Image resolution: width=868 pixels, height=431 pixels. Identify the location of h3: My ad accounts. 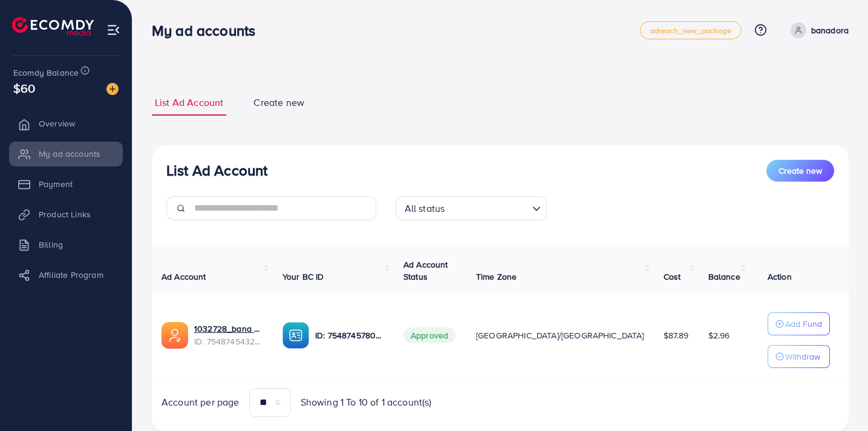
(208, 30).